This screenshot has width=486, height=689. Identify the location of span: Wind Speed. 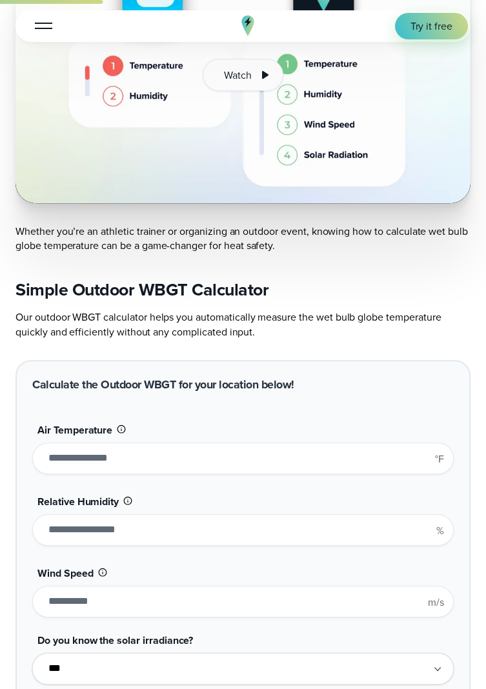
(65, 573).